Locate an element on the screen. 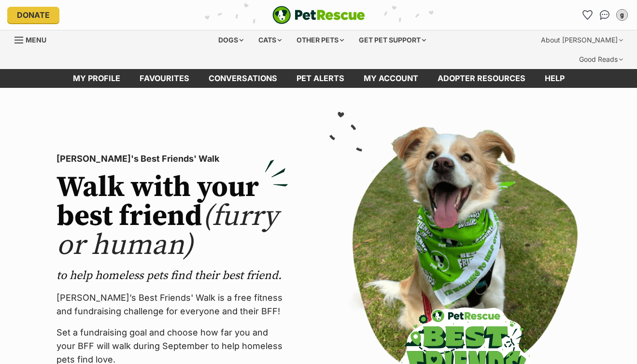  a: Menu is located at coordinates (34, 39).